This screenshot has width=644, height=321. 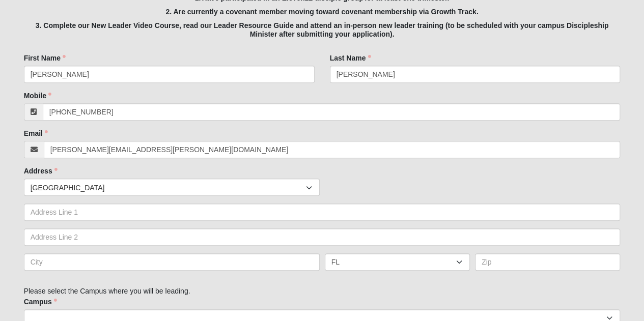 I want to click on label: Mobile, so click(x=37, y=96).